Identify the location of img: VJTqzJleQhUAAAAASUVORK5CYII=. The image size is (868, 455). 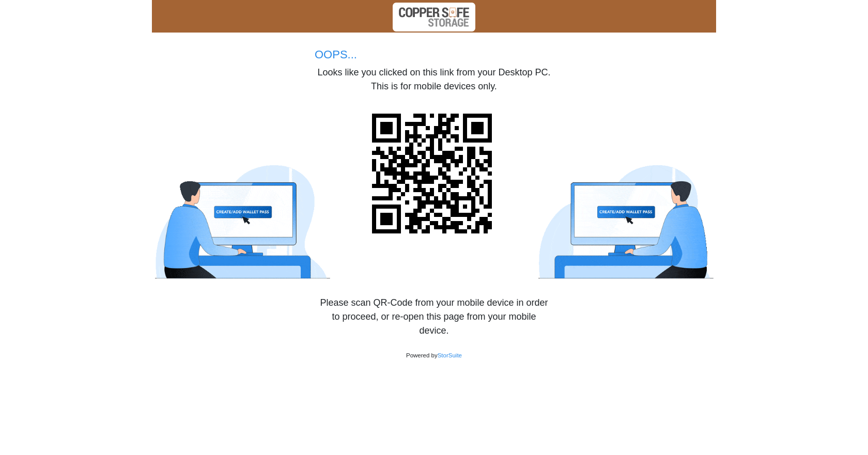
(434, 175).